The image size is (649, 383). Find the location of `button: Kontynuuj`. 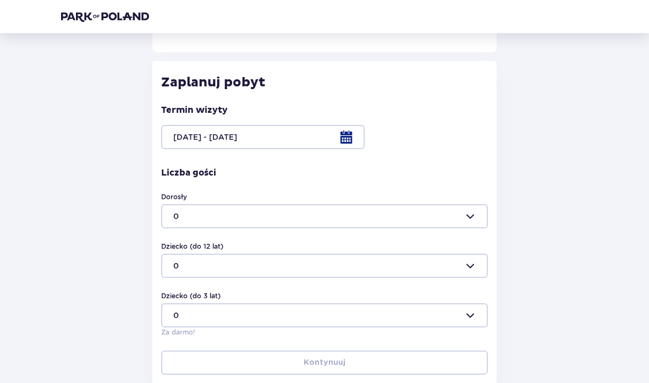

button: Kontynuuj is located at coordinates (324, 362).